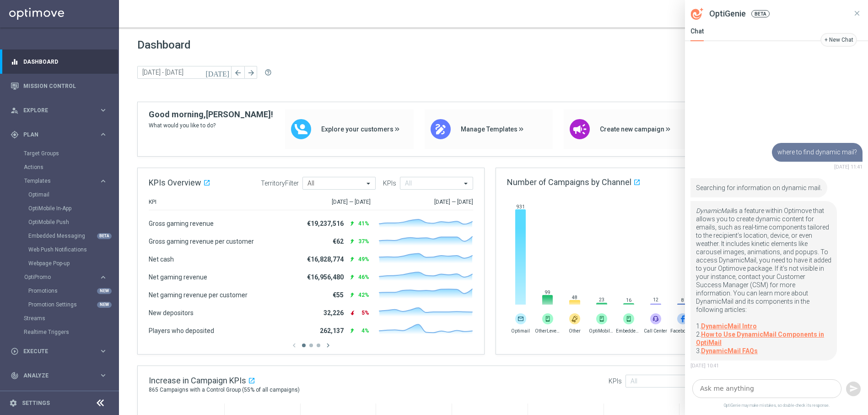  What do you see at coordinates (62, 222) in the screenshot?
I see `a: OptiMobile Push` at bounding box center [62, 222].